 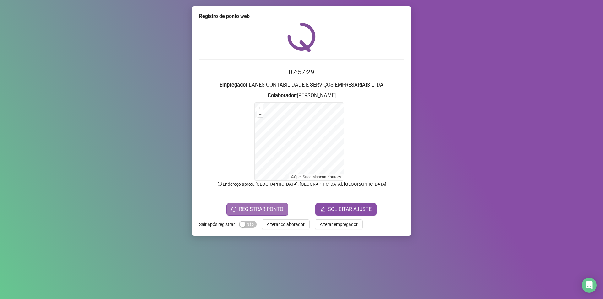 What do you see at coordinates (316, 177) in the screenshot?
I see `li: © contributors.` at bounding box center [316, 177].